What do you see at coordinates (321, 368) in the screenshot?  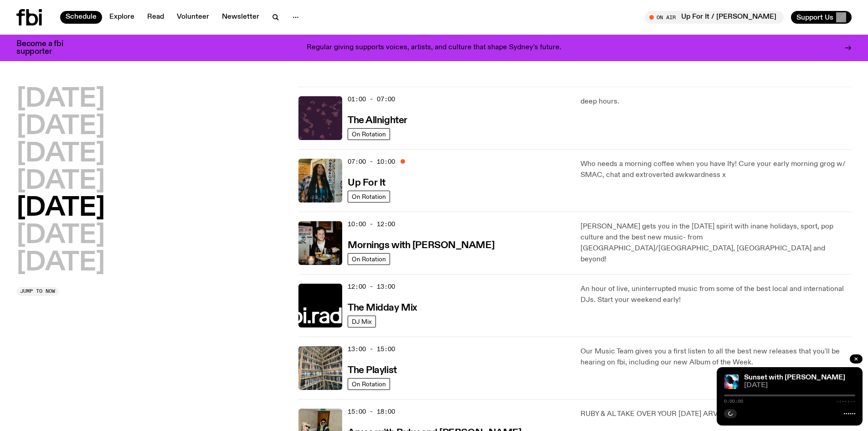 I see `a: A corner shot of the fbi music library` at bounding box center [321, 368].